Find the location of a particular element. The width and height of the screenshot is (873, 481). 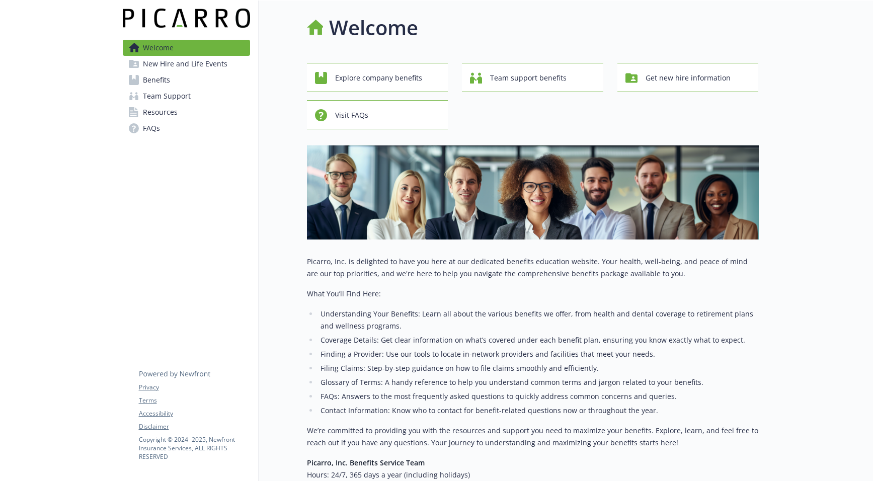

p: What You’ll Find Here: is located at coordinates (533, 294).